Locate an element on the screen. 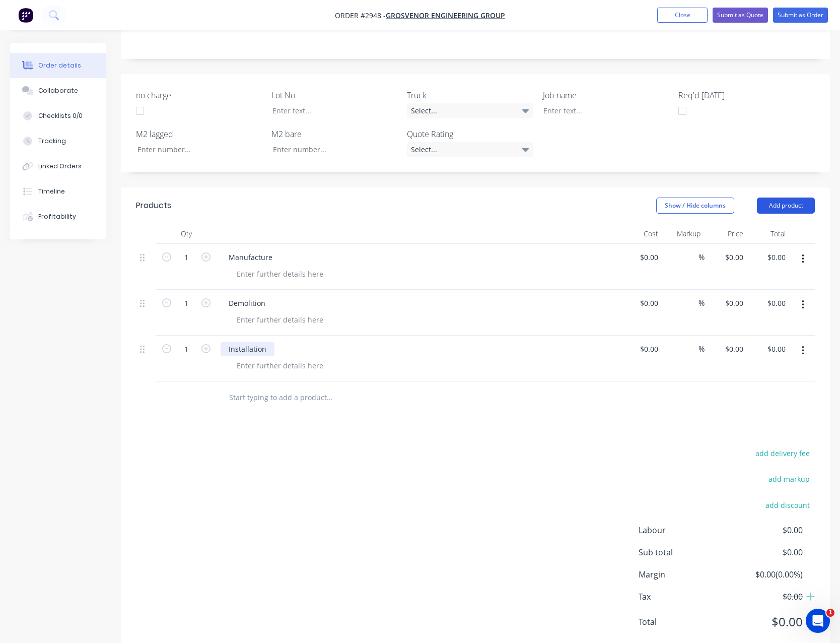 The image size is (840, 643). button: add discount is located at coordinates (787, 505).